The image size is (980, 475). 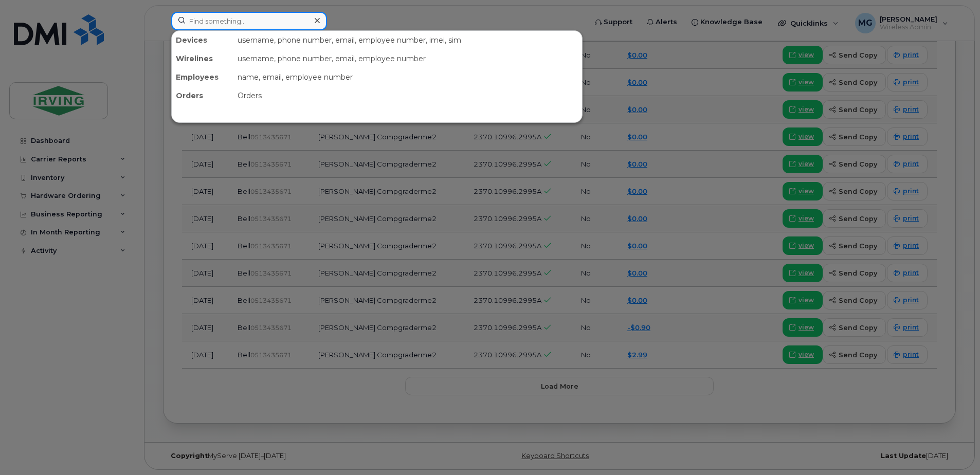 I want to click on div: Devices, so click(x=202, y=40).